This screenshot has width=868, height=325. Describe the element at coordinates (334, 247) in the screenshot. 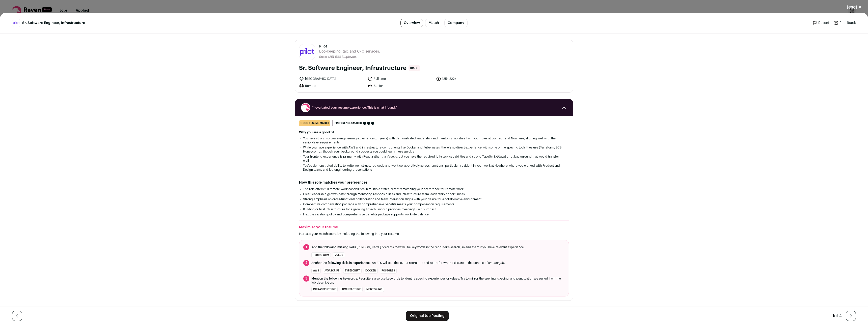

I see `span: Add the following missing skills.` at that location.